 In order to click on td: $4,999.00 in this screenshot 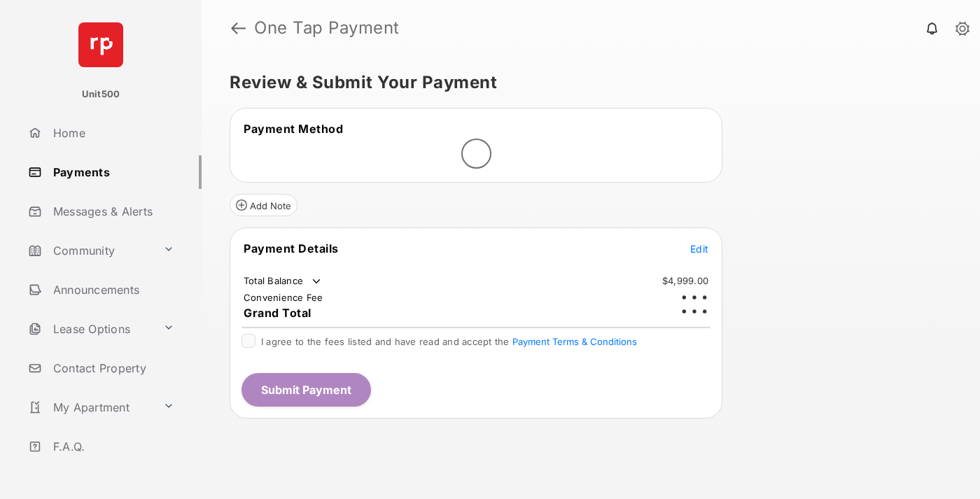, I will do `click(685, 281)`.